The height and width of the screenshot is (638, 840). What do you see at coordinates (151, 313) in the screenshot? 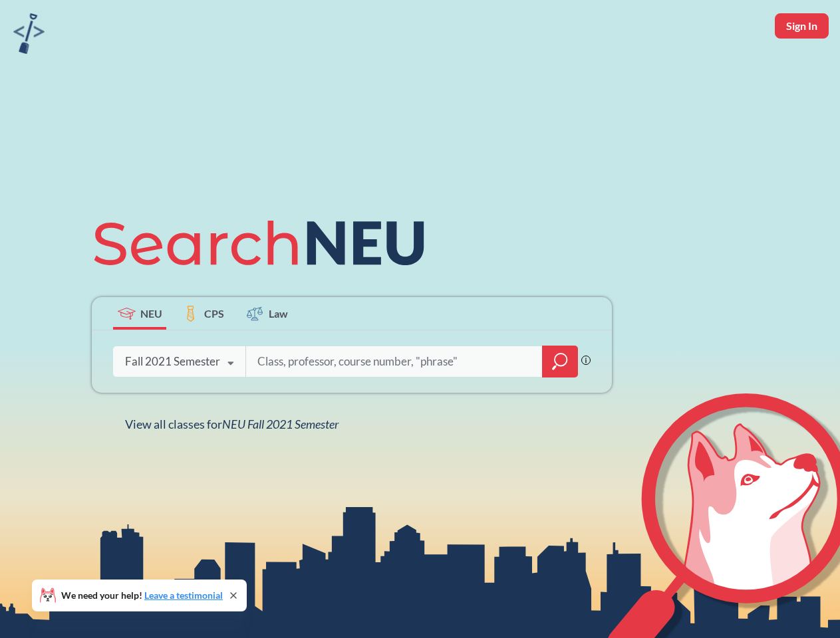
I see `span: NEU` at bounding box center [151, 313].